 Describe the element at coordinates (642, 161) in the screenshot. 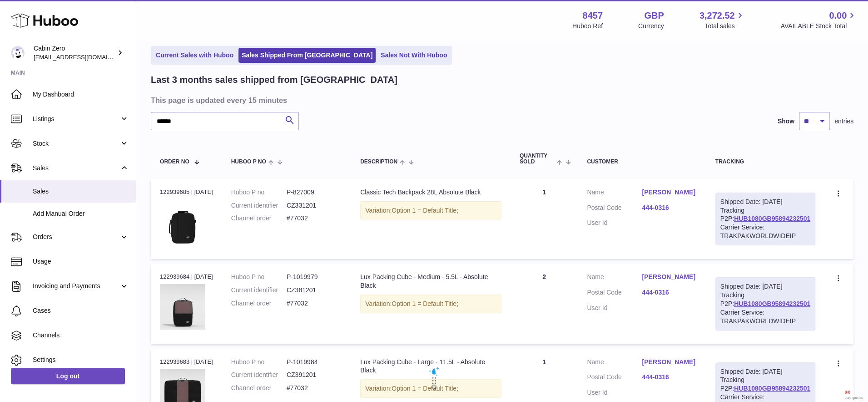

I see `div: Customer` at that location.